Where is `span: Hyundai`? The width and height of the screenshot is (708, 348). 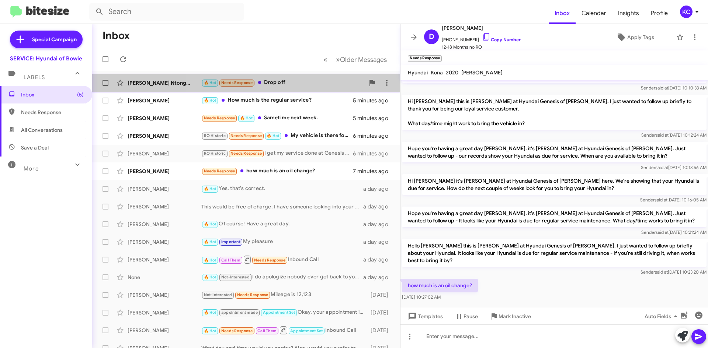 span: Hyundai is located at coordinates (418, 73).